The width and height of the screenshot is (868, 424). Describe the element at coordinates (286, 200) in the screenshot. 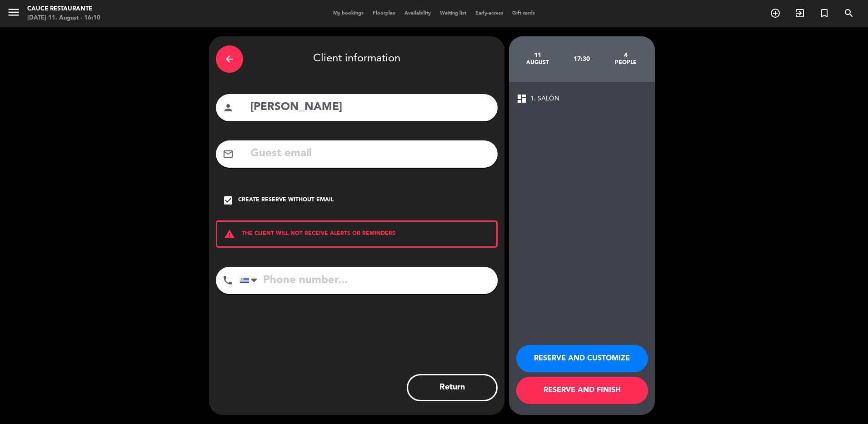

I see `div: Create reserve without email` at that location.